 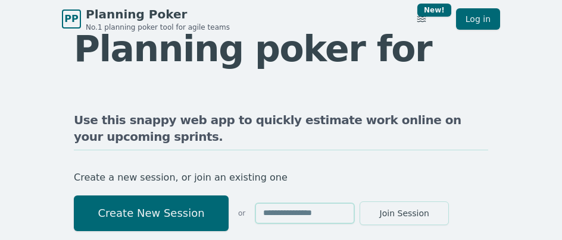 I want to click on span: No.1 planning poker tool for agile teams, so click(x=158, y=27).